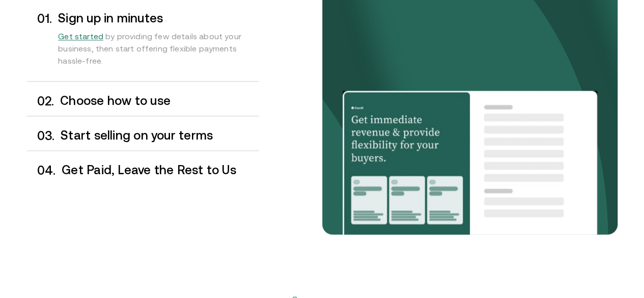 The height and width of the screenshot is (298, 644). I want to click on span: Get started, so click(80, 36).